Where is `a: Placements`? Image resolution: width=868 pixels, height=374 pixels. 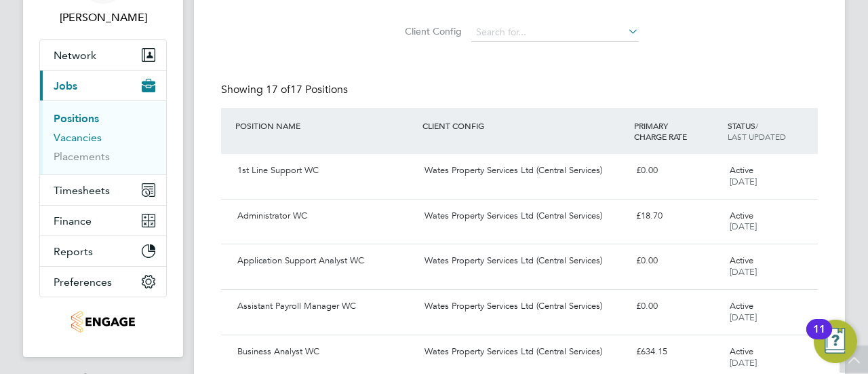
a: Placements is located at coordinates (82, 156).